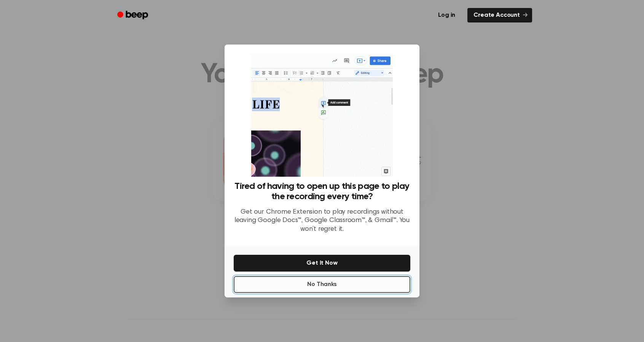 The height and width of the screenshot is (342, 644). What do you see at coordinates (322, 221) in the screenshot?
I see `p: Get our Chrome Extension to play recordings without leaving Google Docs™, Google Classroom™, & Gm...` at bounding box center [322, 221].